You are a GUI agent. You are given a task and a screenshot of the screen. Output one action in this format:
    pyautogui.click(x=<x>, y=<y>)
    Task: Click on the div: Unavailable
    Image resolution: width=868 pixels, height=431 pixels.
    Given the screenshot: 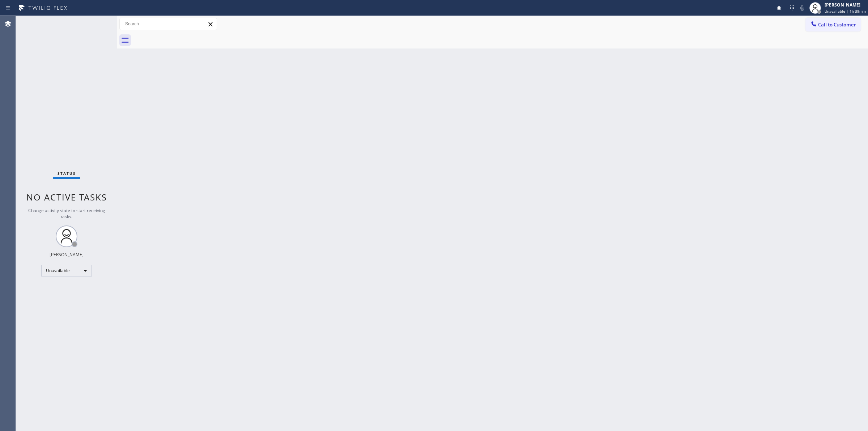 What is the action you would take?
    pyautogui.click(x=66, y=271)
    